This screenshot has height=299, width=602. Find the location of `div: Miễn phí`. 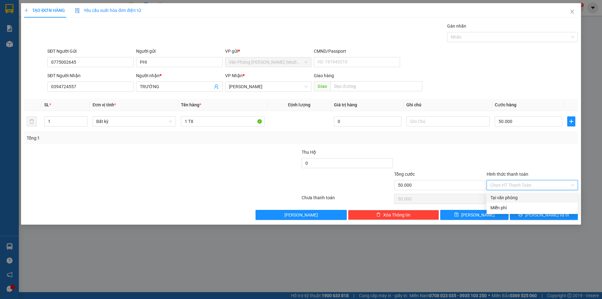

div: Miễn phí is located at coordinates (532, 208).